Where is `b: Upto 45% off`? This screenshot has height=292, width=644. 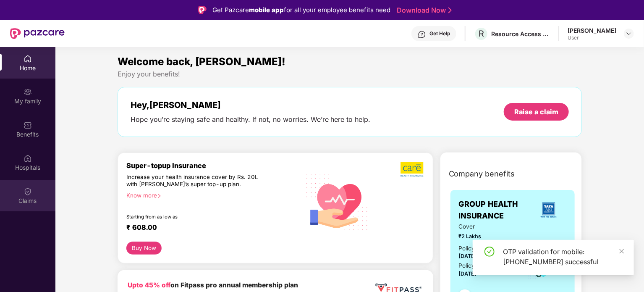
b: Upto 45% off is located at coordinates (149, 285).